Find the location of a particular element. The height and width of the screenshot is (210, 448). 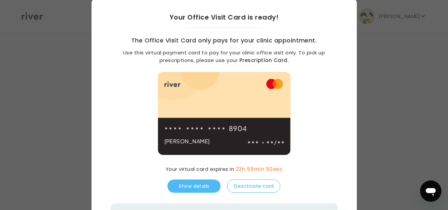

h2: Your Office Visit Card is ready! is located at coordinates (224, 17).